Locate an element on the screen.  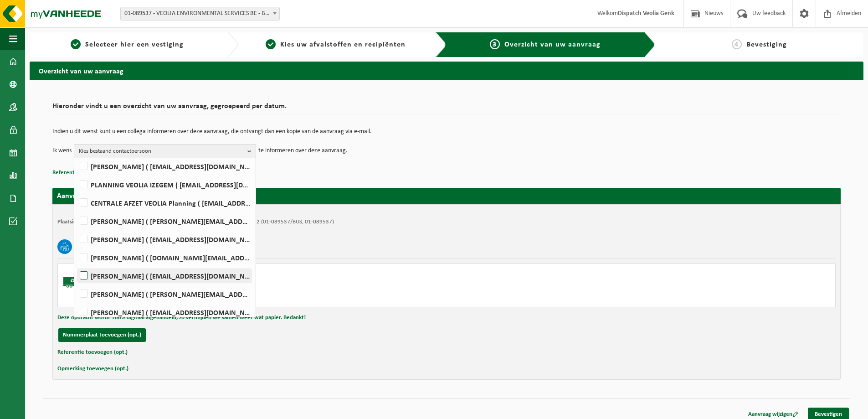
span: 4 is located at coordinates (736, 44).